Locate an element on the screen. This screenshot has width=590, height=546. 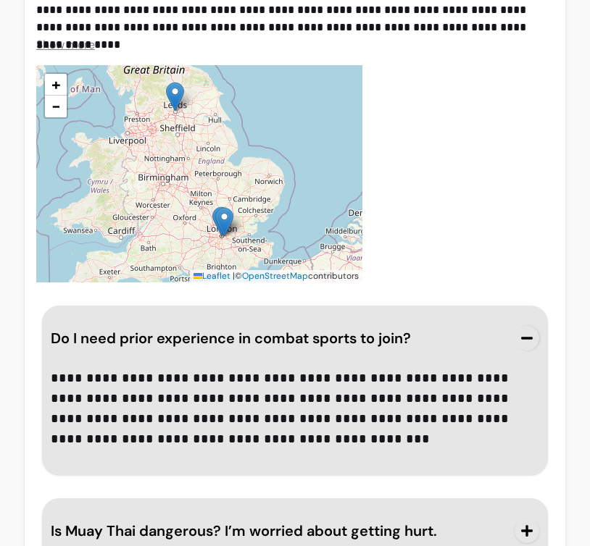
span: Do I need prior experience in combat sports to join? is located at coordinates (230, 338).